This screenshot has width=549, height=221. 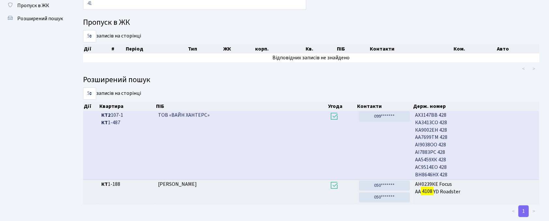 I want to click on span: Пропуск в ЖК, so click(x=33, y=6).